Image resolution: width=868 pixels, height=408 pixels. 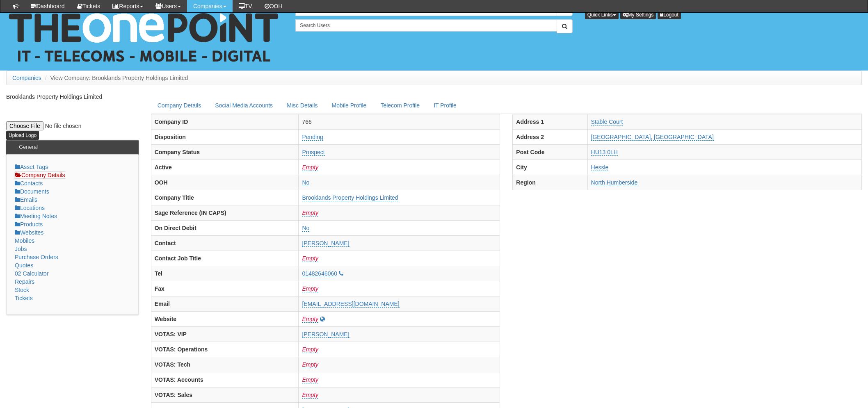 I want to click on th: VOTAS: Accounts, so click(x=225, y=380).